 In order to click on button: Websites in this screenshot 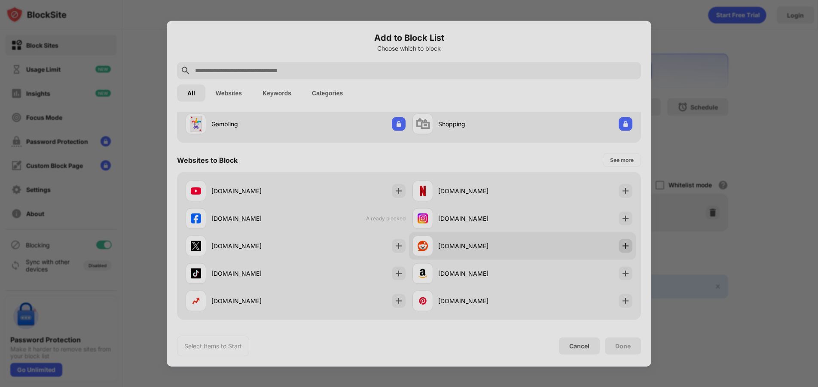, I will do `click(228, 93)`.